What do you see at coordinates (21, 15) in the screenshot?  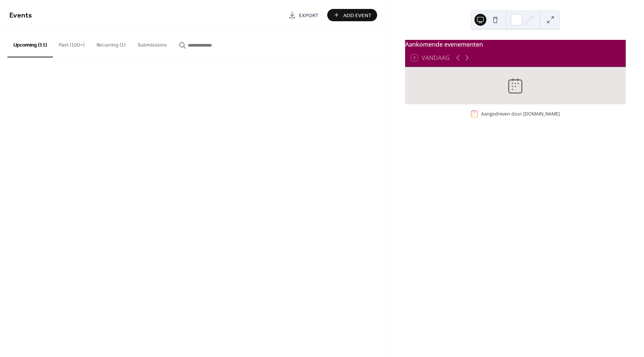 I see `span: Events` at bounding box center [21, 15].